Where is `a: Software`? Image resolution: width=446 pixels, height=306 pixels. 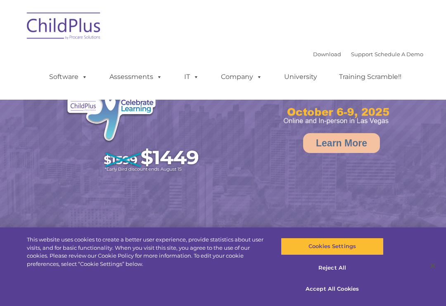
a: Software is located at coordinates (68, 77).